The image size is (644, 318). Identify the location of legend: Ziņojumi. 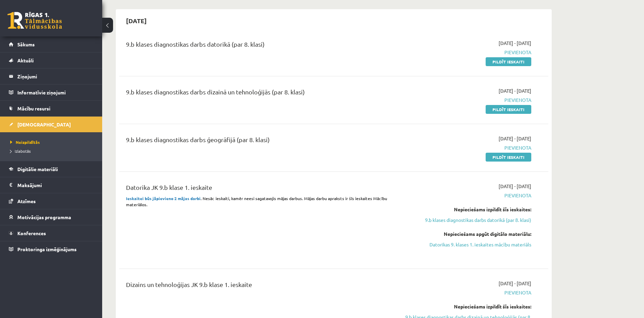
(55, 77).